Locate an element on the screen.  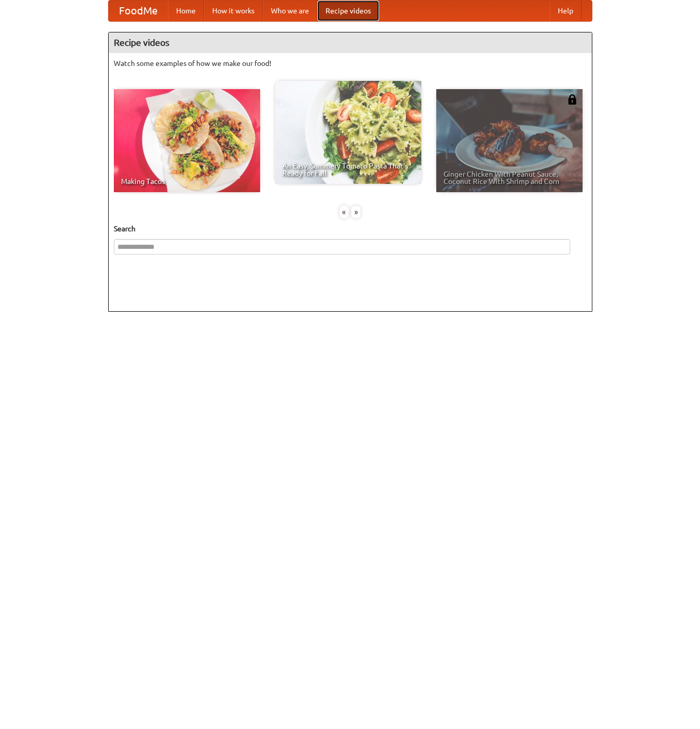
a: How it works is located at coordinates (233, 10).